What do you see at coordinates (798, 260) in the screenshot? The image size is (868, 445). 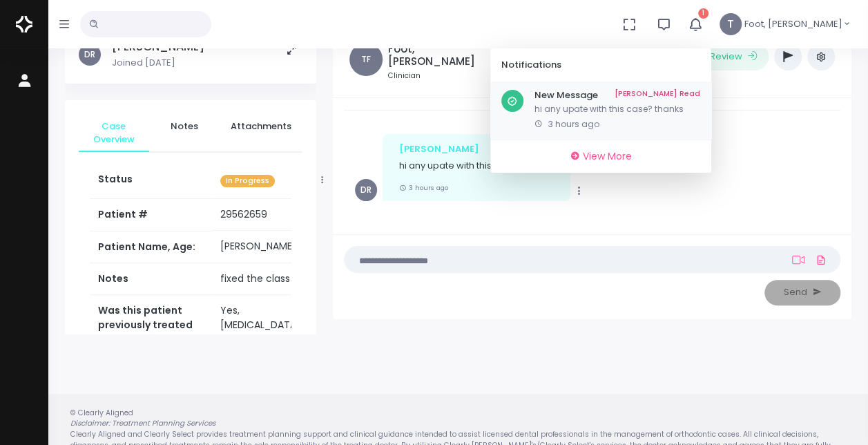 I see `a: Add Loom Video` at bounding box center [798, 260].